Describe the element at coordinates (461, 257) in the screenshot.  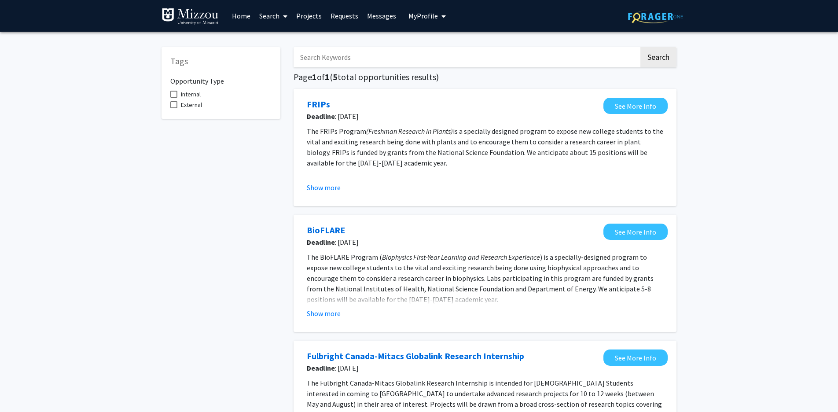
I see `em: Biophysics First-Year Learning and Research Experience` at that location.